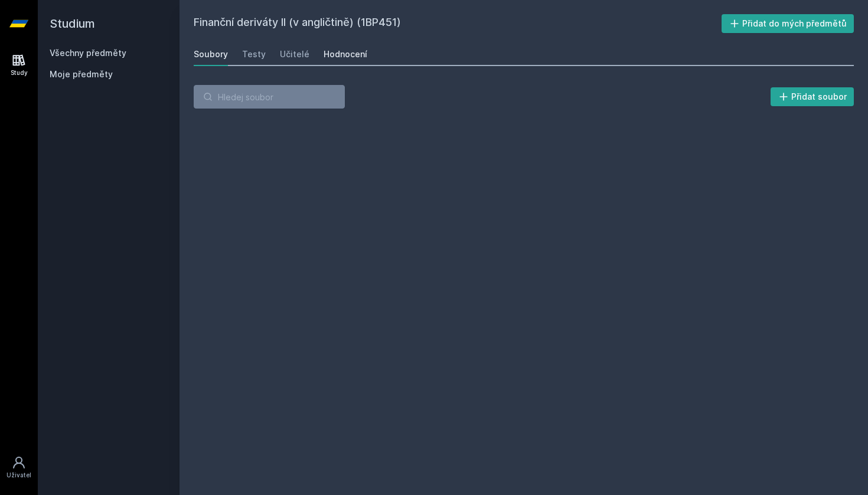  Describe the element at coordinates (787, 23) in the screenshot. I see `button: Přidat do mých předmětů` at that location.